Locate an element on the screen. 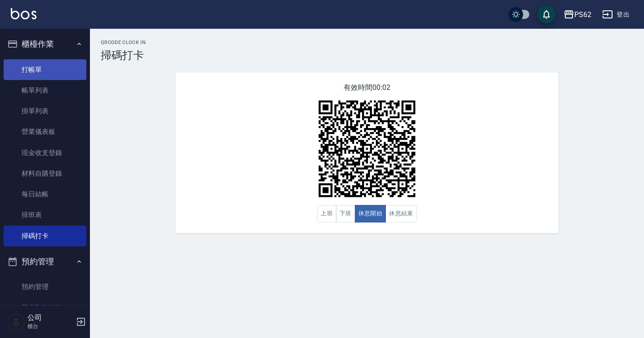  button: 預約管理 is located at coordinates (45, 262).